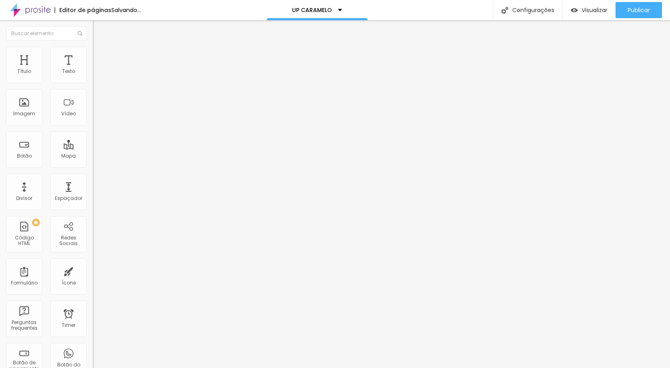 The width and height of the screenshot is (670, 368). I want to click on button: Visualizar, so click(589, 10).